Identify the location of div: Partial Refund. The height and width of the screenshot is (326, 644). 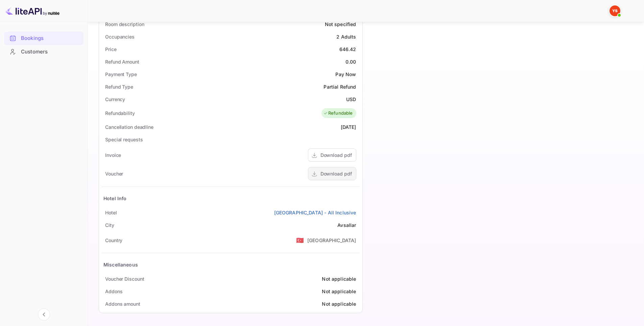
(340, 86).